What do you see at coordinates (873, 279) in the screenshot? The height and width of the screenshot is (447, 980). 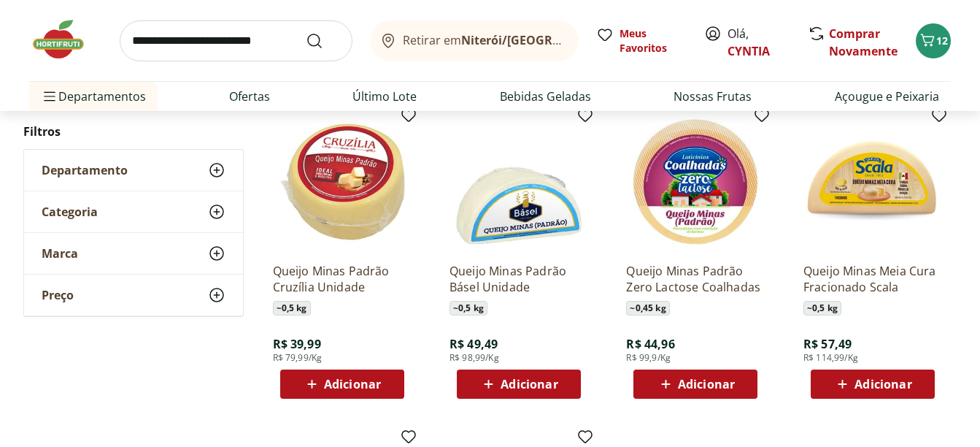 I see `p: Queijo Minas Meia Cura Fracionado Scala` at bounding box center [873, 279].